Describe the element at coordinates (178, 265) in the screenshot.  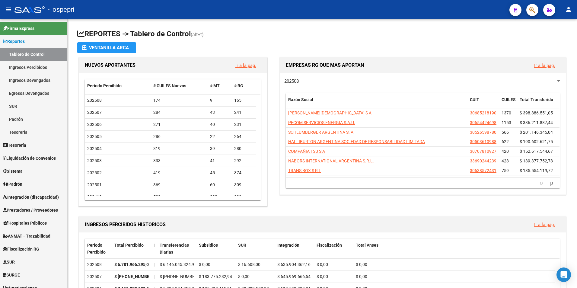
I see `span: $ 6.146.045.324,91` at that location.